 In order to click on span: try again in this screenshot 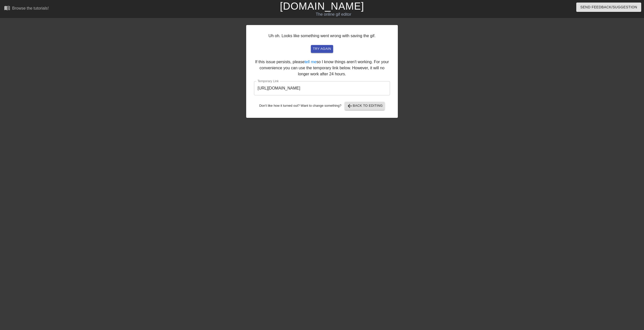, I will do `click(322, 49)`.